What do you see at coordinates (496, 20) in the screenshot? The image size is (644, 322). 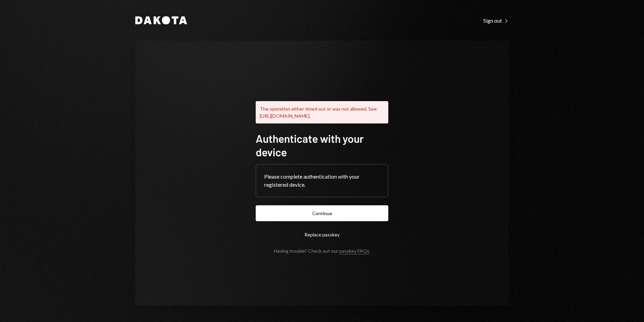 I see `div: Sign out` at bounding box center [496, 20].